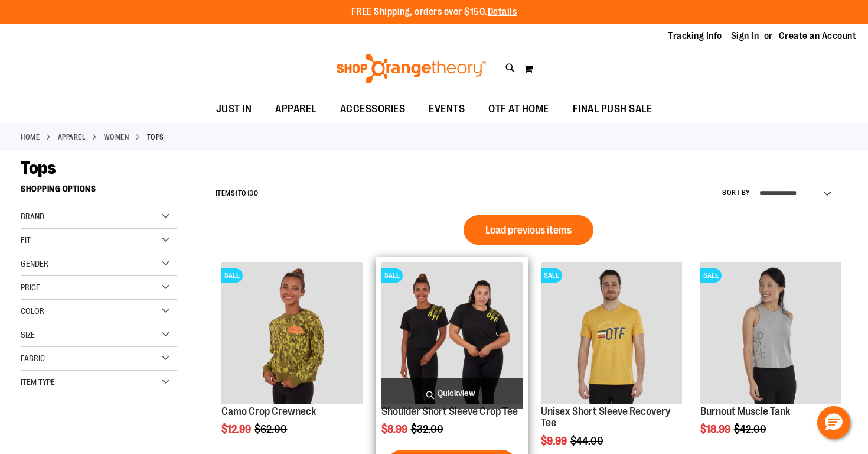 This screenshot has height=454, width=868. I want to click on button: Hello, have a question? Let’s chat., so click(834, 422).